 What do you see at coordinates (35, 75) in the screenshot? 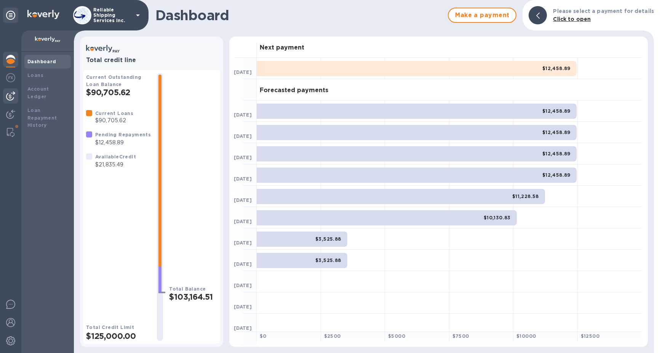
I see `b: Loans` at bounding box center [35, 75].